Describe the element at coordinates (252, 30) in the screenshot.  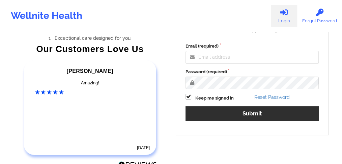
I see `div: Welcome back, please sign in` at that location.